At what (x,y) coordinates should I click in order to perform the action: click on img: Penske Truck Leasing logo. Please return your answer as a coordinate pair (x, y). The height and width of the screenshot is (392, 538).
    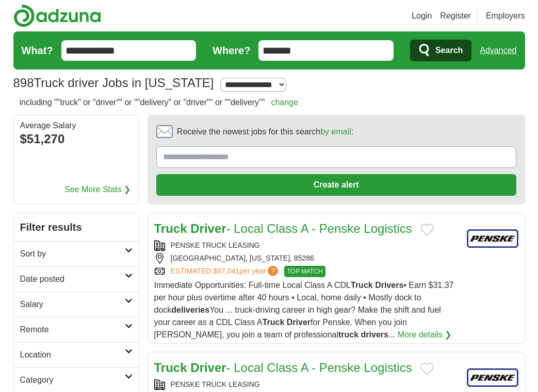
    Looking at the image, I should click on (492, 239).